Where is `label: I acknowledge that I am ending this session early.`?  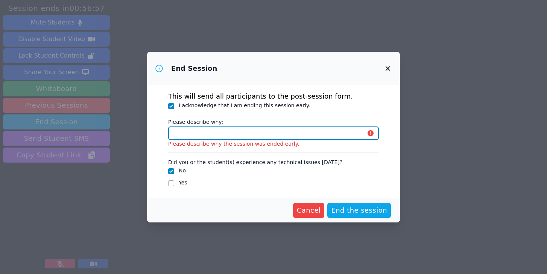
label: I acknowledge that I am ending this session early. is located at coordinates (244, 105).